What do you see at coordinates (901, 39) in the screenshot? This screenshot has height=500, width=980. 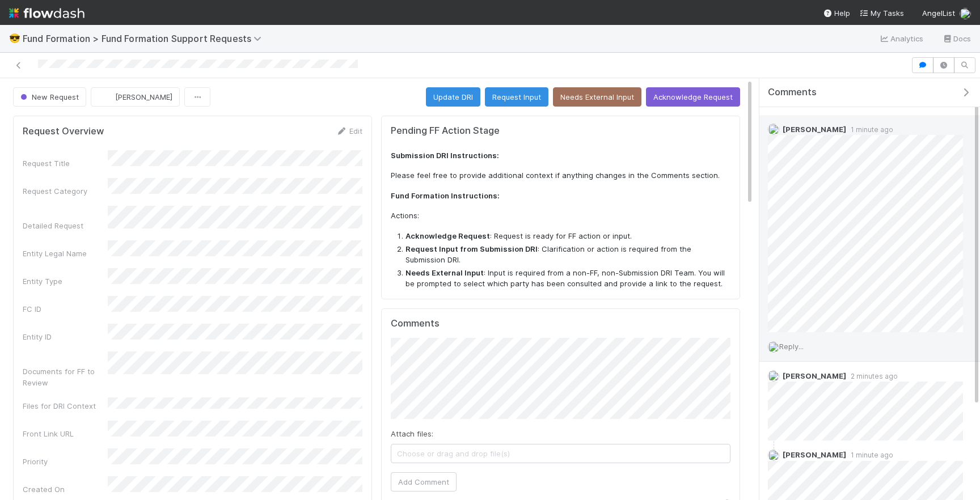 I see `a: Analytics` at bounding box center [901, 39].